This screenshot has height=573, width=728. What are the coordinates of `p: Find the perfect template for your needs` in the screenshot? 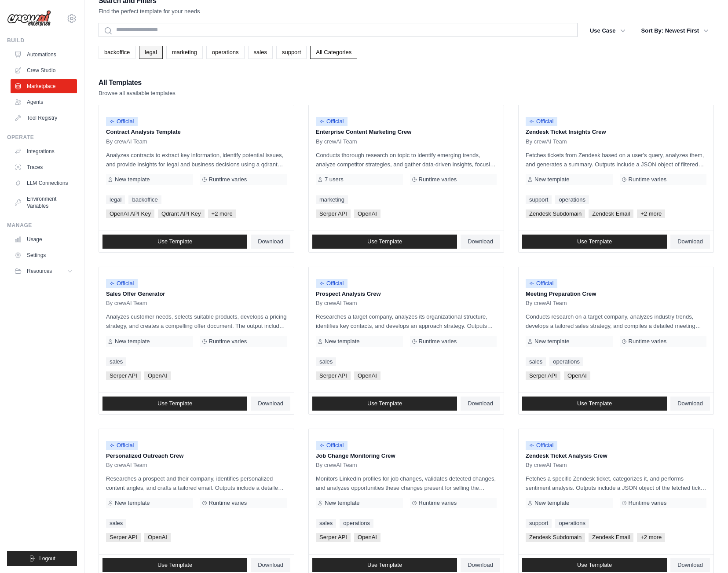 It's located at (150, 11).